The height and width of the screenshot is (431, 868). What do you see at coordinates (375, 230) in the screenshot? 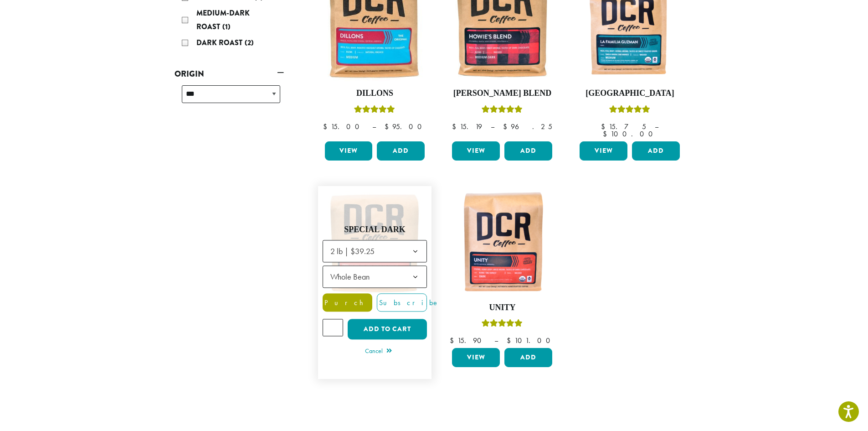
I see `h4: Special Dark` at bounding box center [375, 230].